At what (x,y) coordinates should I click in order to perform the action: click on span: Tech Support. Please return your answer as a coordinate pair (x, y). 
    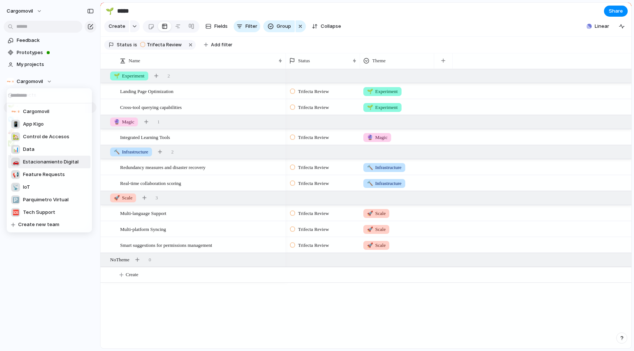
    Looking at the image, I should click on (39, 212).